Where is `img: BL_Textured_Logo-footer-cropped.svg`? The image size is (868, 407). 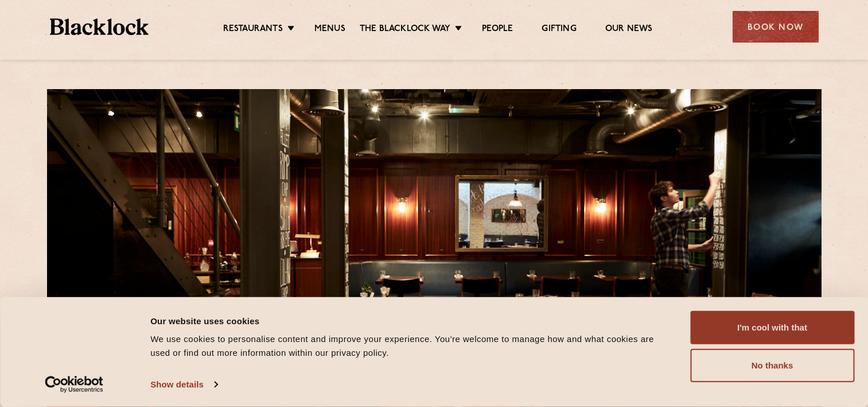
img: BL_Textured_Logo-footer-cropped.svg is located at coordinates (99, 27).